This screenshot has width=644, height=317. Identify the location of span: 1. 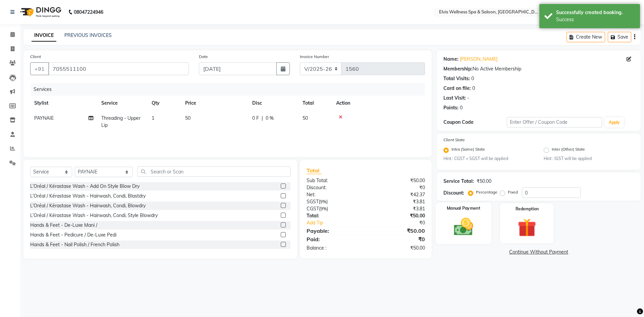
(153, 118).